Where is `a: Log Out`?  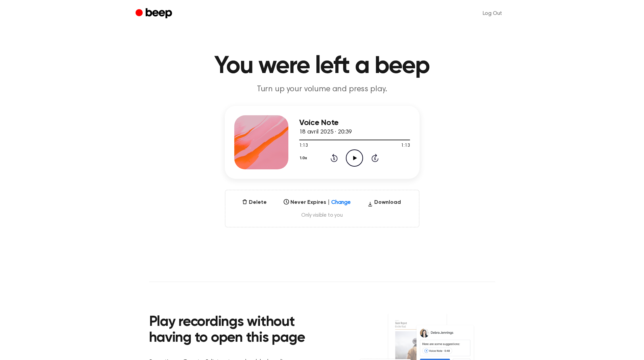
a: Log Out is located at coordinates (492, 14).